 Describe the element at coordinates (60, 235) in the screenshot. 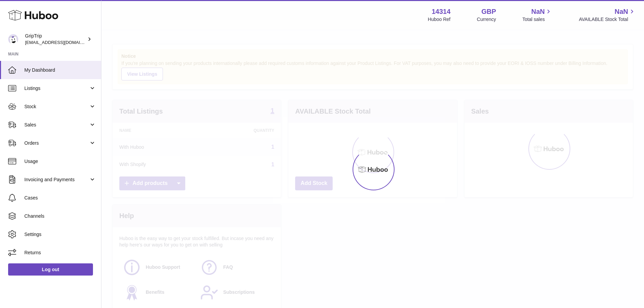

I see `span: Settings` at that location.